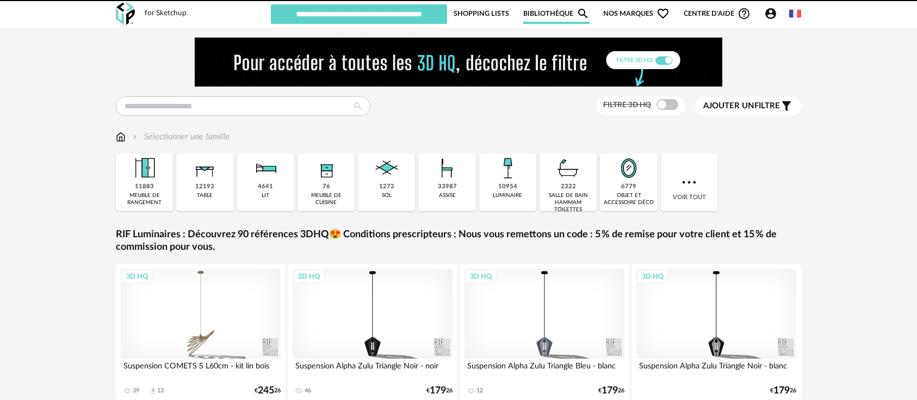 The width and height of the screenshot is (917, 400). I want to click on img: Salle%20de%20bain.png, so click(569, 168).